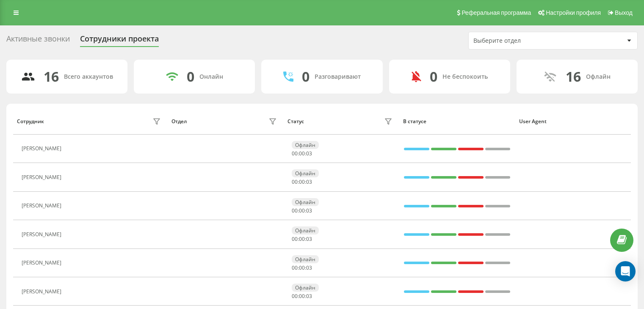 This screenshot has width=644, height=309. What do you see at coordinates (88, 77) in the screenshot?
I see `div: Всего аккаунтов` at bounding box center [88, 77].